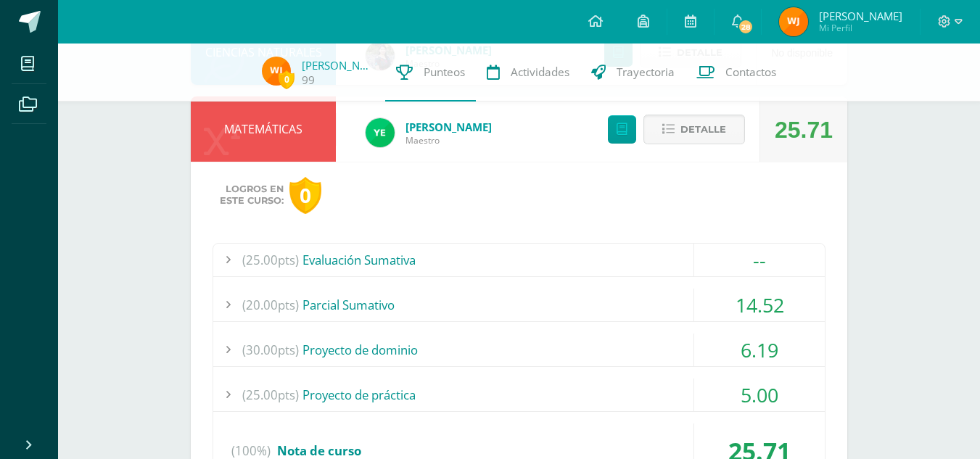 The image size is (980, 459). What do you see at coordinates (380, 133) in the screenshot?
I see `img: dfa1fd8186729af5973cf42d94c5b6ba.png` at bounding box center [380, 133].